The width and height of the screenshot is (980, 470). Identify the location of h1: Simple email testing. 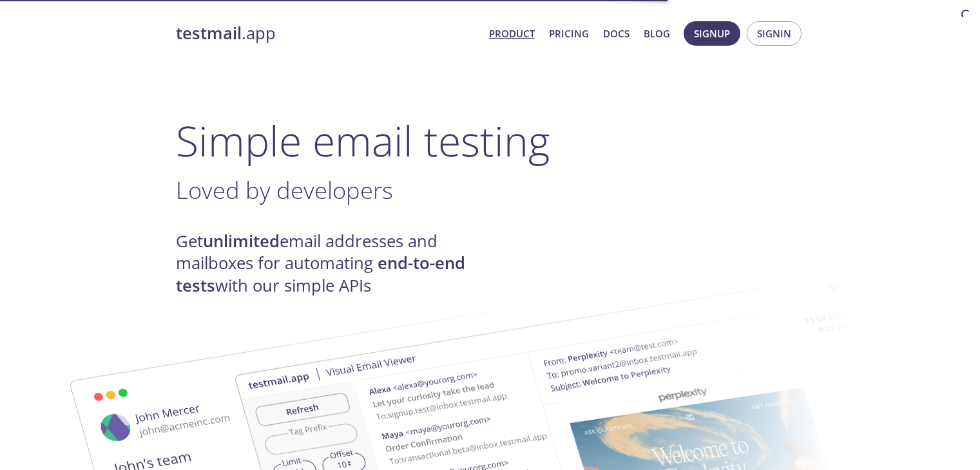
(490, 140).